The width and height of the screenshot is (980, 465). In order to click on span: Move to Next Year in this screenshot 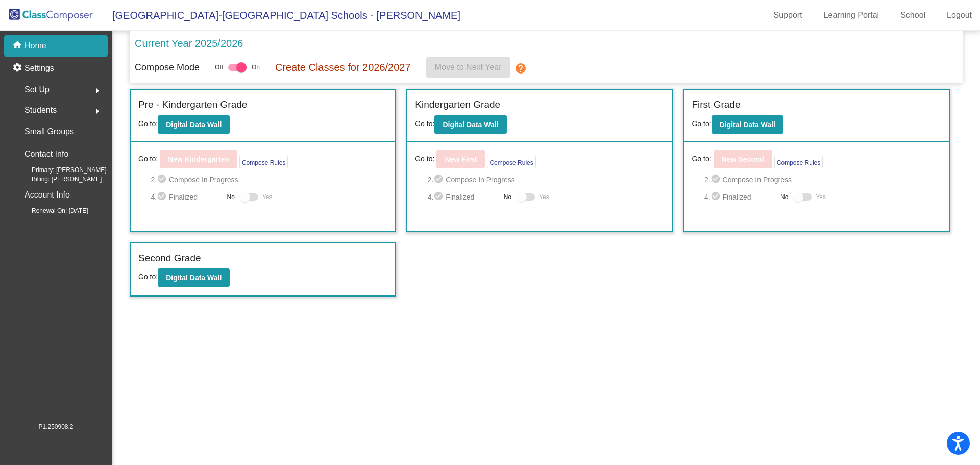, I will do `click(468, 67)`.